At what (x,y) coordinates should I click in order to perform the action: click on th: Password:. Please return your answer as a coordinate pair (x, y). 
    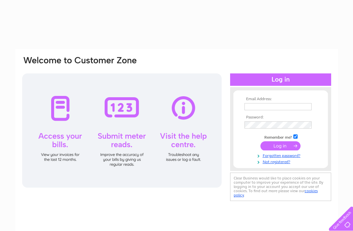
    Looking at the image, I should click on (281, 117).